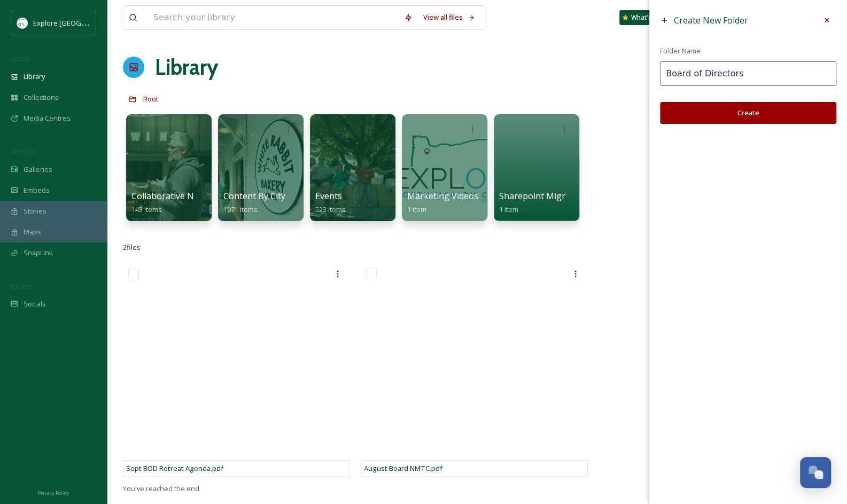 This screenshot has height=504, width=847. Describe the element at coordinates (38, 169) in the screenshot. I see `span: Galleries` at that location.